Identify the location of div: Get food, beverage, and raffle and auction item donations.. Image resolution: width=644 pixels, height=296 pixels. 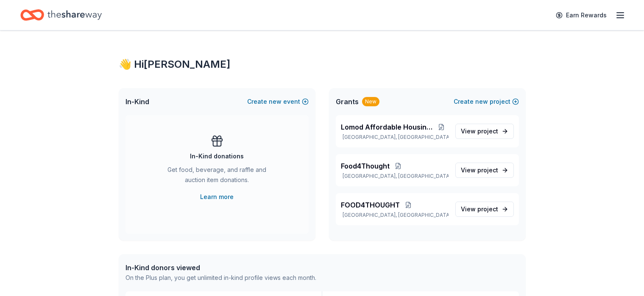
(217, 176).